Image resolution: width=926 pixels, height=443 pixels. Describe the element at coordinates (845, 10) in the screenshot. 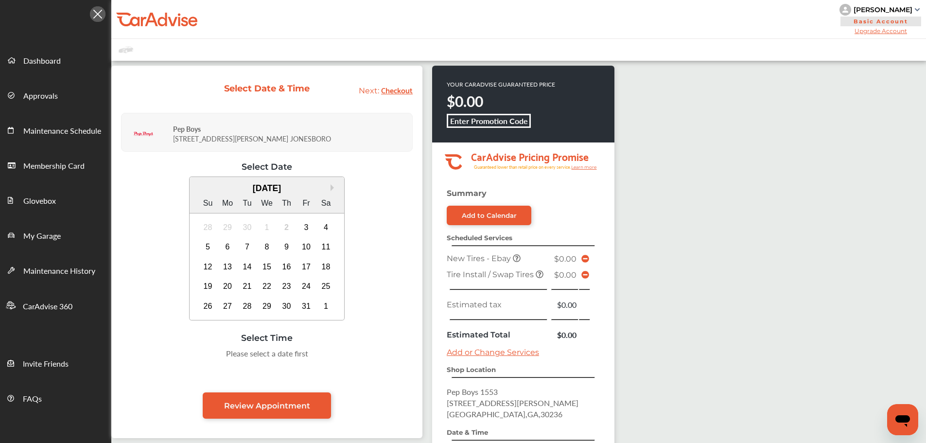

I see `img: knH8PDtVvWoAbQRylUukY18CTiRevjo20fAtgn5MLBQj4uumYvk2MzTtcAIzfGAtb1XOLVMAvhLuqoNAbL4reqehy0jehNKdM...` at that location.